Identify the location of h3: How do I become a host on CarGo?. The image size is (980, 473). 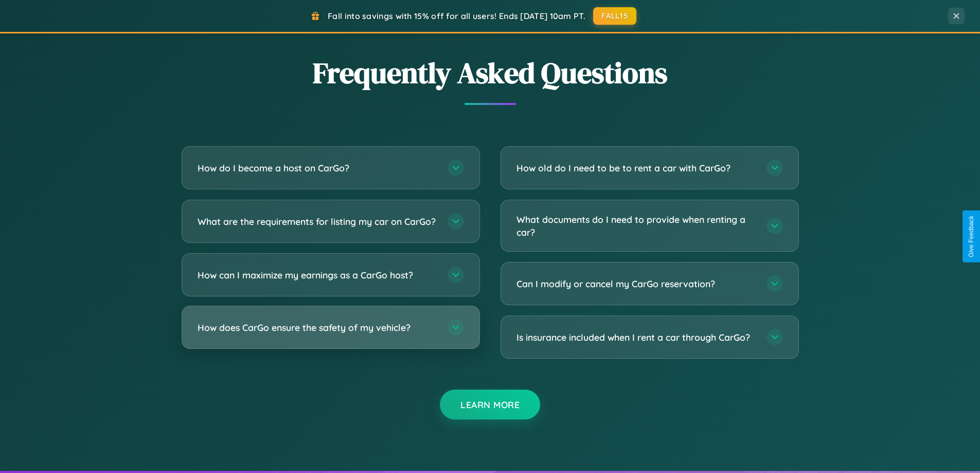
(318, 168).